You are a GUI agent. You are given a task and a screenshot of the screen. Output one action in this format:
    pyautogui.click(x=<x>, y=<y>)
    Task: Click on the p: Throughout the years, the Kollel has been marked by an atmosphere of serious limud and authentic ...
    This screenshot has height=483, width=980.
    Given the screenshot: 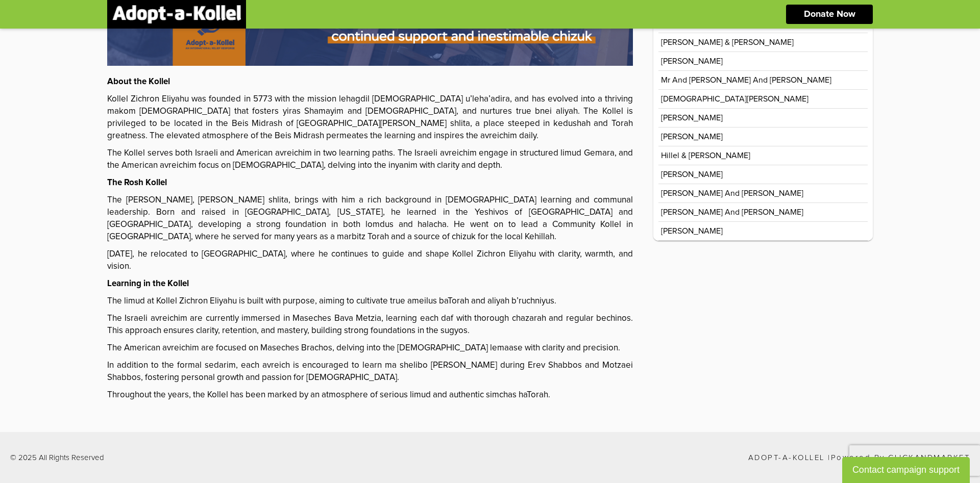 What is the action you would take?
    pyautogui.click(x=370, y=396)
    